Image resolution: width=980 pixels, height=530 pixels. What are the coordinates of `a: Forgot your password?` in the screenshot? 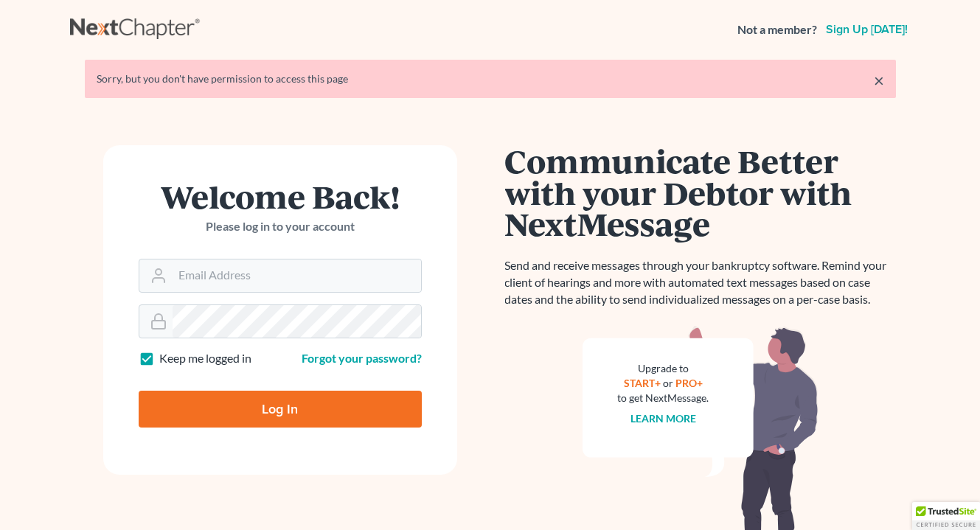 It's located at (361, 358).